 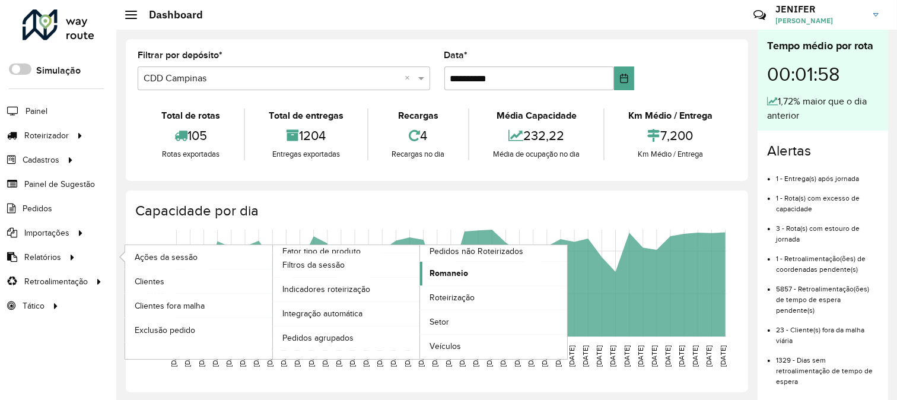 What do you see at coordinates (199, 257) in the screenshot?
I see `a: Ações da sessão` at bounding box center [199, 257].